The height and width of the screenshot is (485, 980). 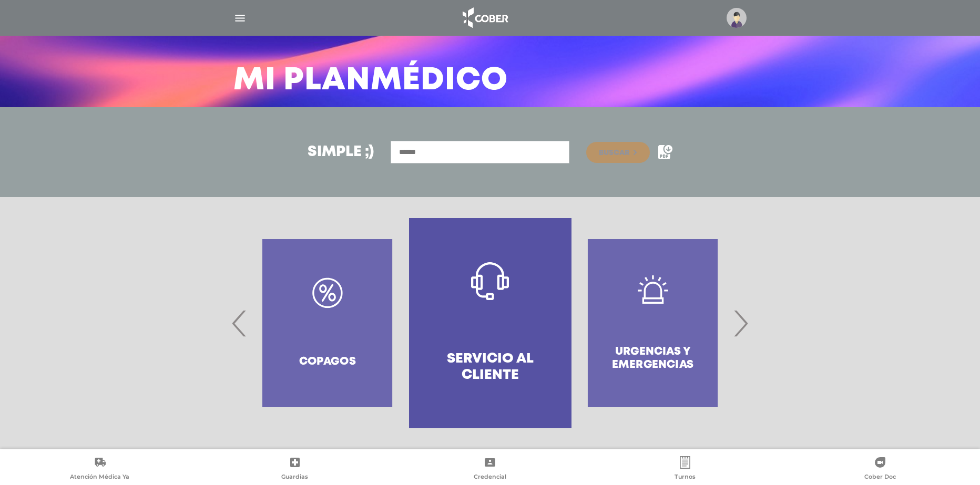 What do you see at coordinates (484, 18) in the screenshot?
I see `img: logo_cober_home-white.png` at bounding box center [484, 18].